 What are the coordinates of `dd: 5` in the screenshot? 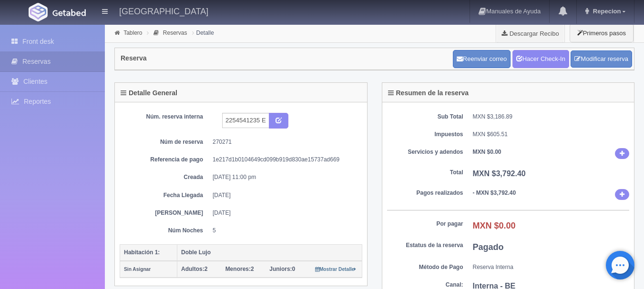 It's located at (284, 230).